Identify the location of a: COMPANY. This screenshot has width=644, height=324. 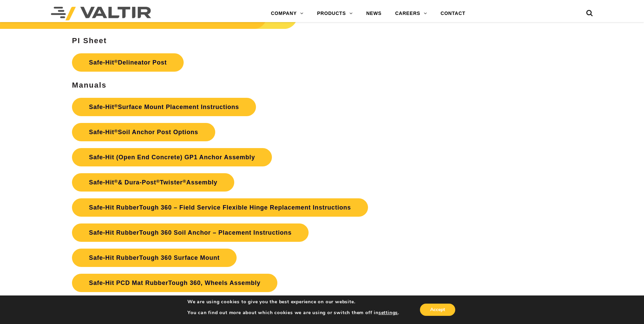
(287, 14).